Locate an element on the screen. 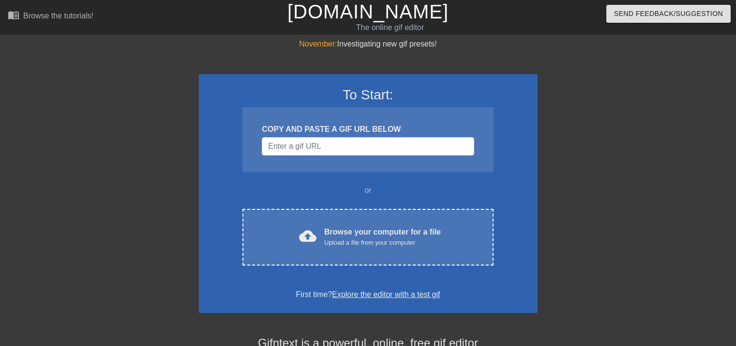 The height and width of the screenshot is (346, 736). input: Username is located at coordinates (368, 146).